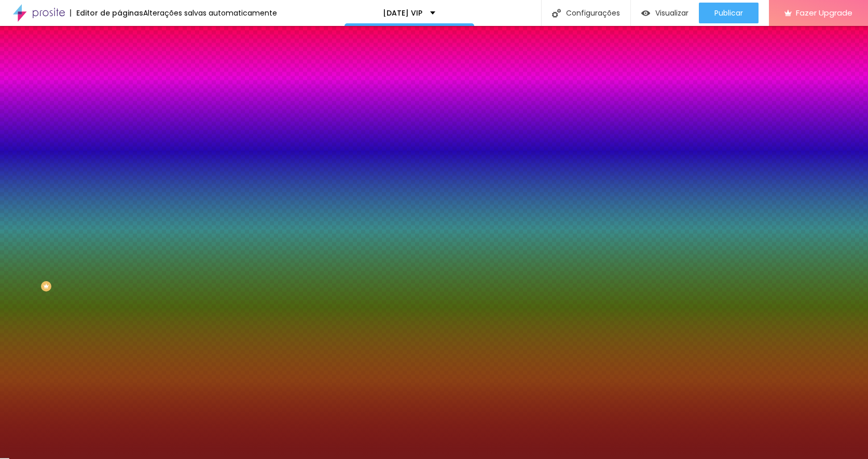  I want to click on div: Editor de páginas, so click(107, 13).